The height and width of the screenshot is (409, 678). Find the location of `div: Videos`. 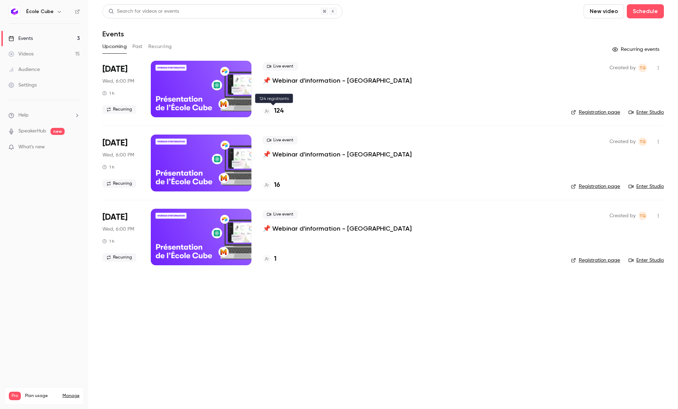

div: Videos is located at coordinates (21, 54).